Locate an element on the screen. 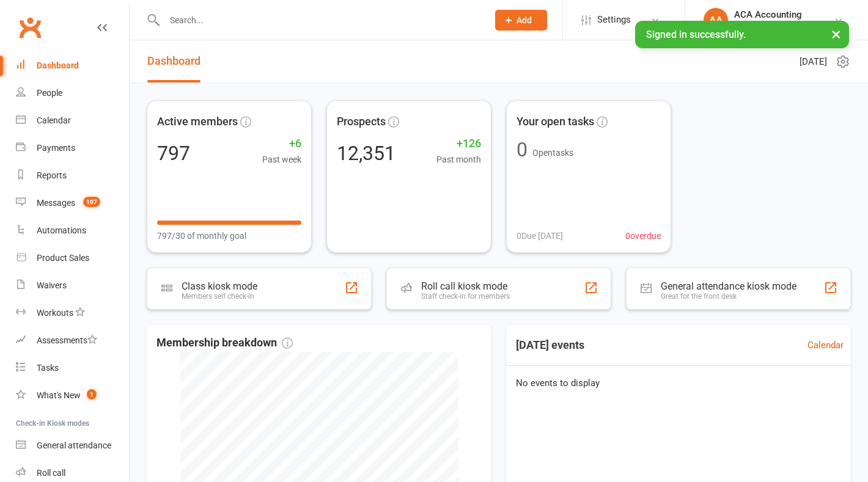  div: 0 is located at coordinates (522, 150).